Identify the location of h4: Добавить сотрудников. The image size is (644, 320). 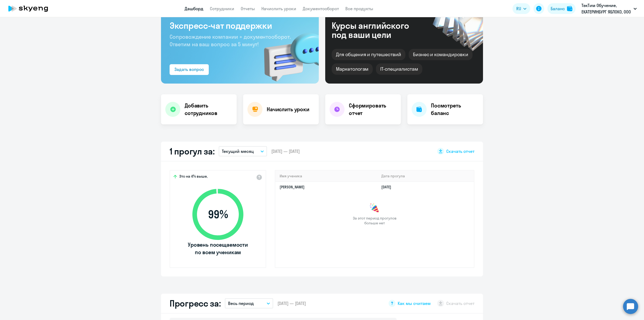
(208, 109).